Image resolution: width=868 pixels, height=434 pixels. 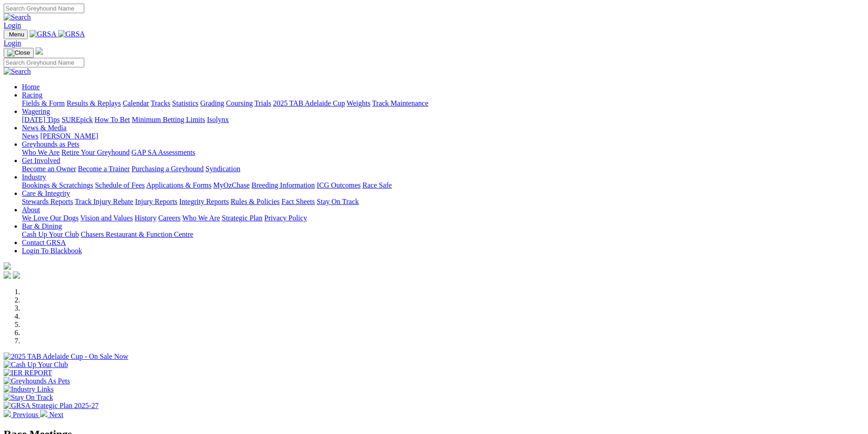 What do you see at coordinates (29, 389) in the screenshot?
I see `img: Industry Links` at bounding box center [29, 389].